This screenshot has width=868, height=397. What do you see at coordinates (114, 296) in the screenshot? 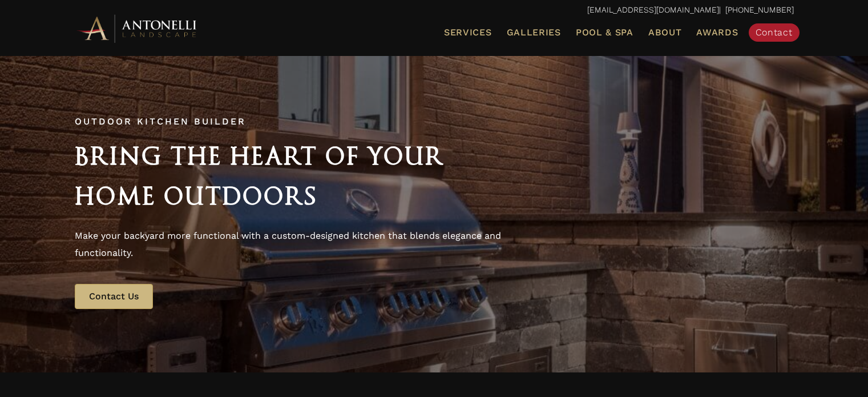
I see `a: Contact Us` at bounding box center [114, 296].